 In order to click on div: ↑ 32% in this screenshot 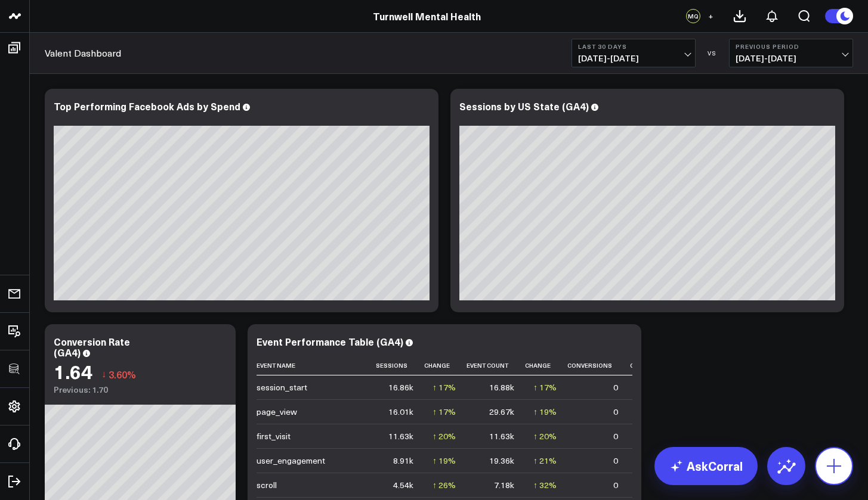, I will do `click(544, 485)`.